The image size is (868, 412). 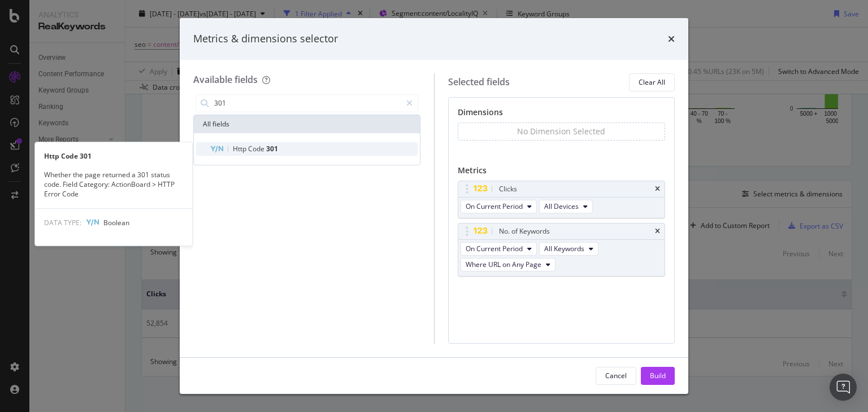 What do you see at coordinates (434, 206) in the screenshot?
I see `div: modal` at bounding box center [434, 206].